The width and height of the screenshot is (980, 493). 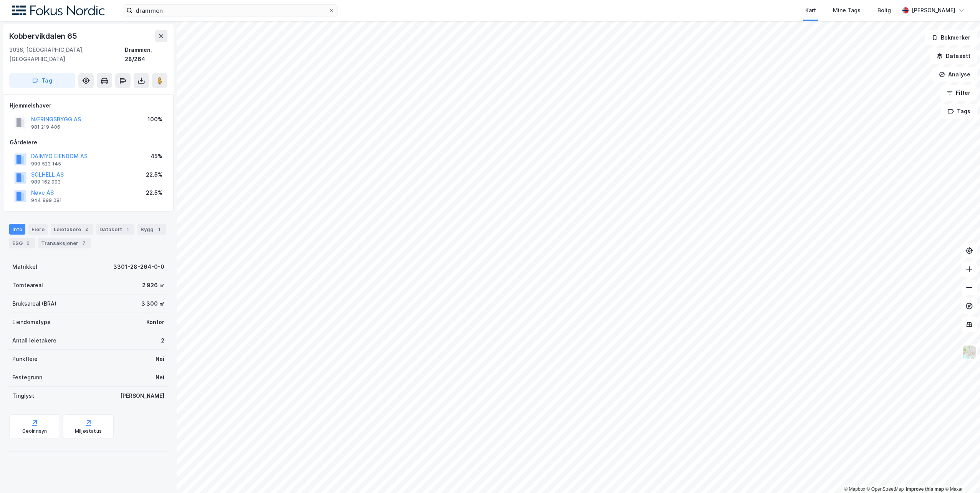 I want to click on button: Tags, so click(x=959, y=111).